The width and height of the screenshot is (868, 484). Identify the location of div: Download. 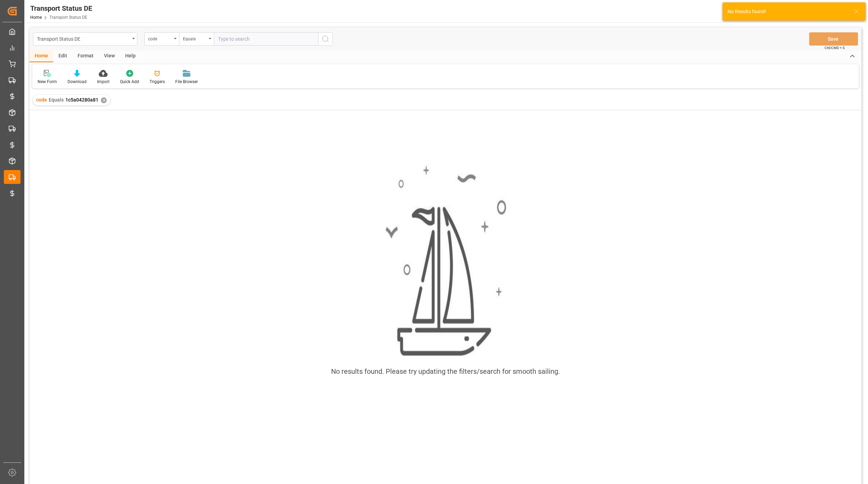
(77, 81).